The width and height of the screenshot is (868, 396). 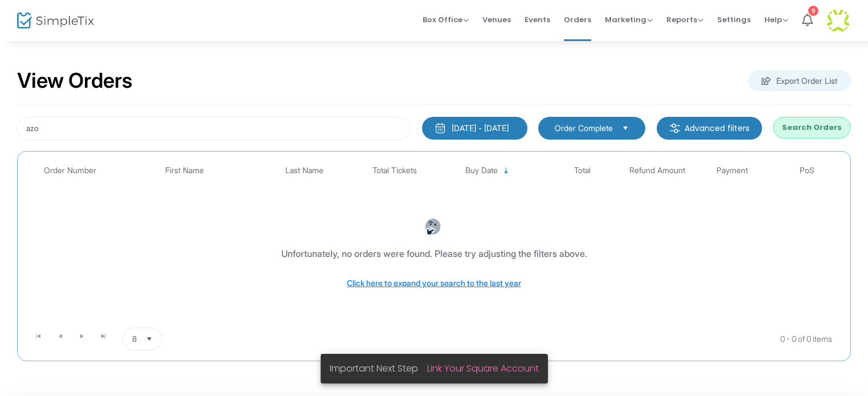 I want to click on span: Buy Date, so click(x=481, y=171).